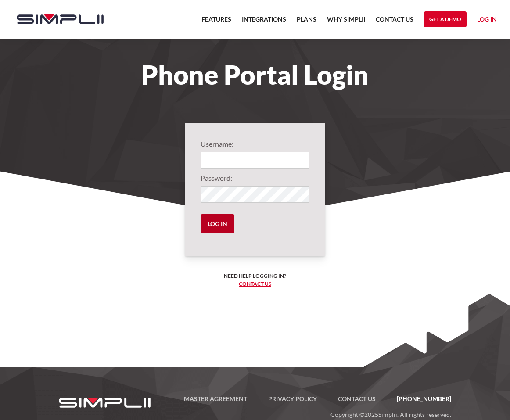  Describe the element at coordinates (255, 190) in the screenshot. I see `form: Login` at that location.